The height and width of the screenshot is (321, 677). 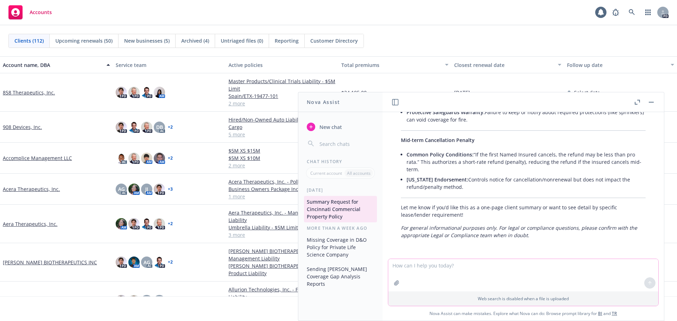 What do you see at coordinates (169, 65) in the screenshot?
I see `button: Service team` at bounding box center [169, 65].